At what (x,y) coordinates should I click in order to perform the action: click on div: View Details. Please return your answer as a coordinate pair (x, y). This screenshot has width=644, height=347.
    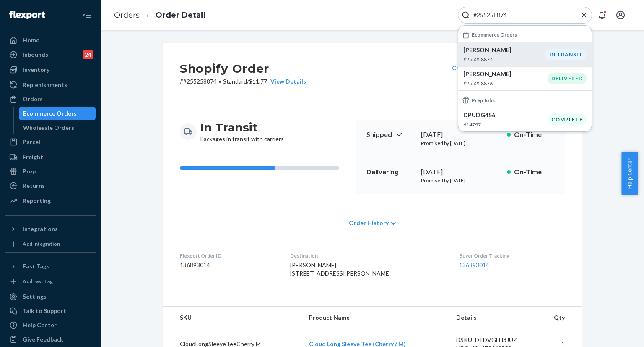
    Looking at the image, I should click on (286, 81).